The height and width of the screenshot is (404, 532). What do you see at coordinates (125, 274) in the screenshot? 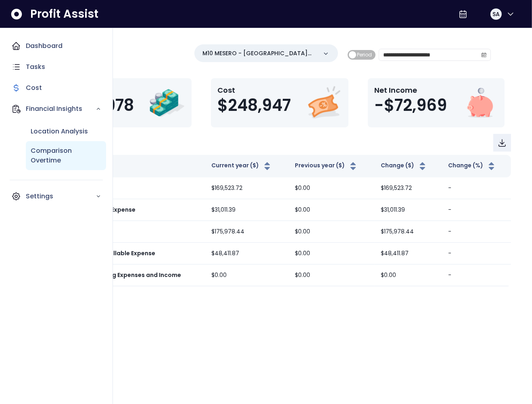
I see `p: Non-Operating Expenses and Income` at bounding box center [125, 274].